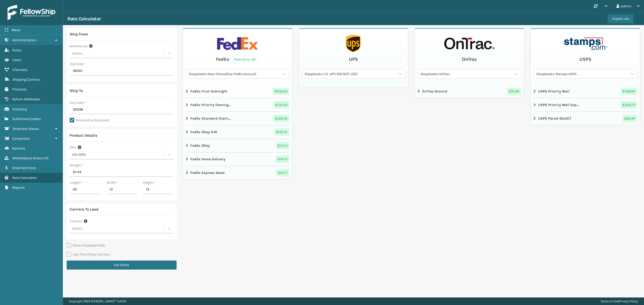  Describe the element at coordinates (28, 158) in the screenshot. I see `span: Marketplace Orders` at that location.